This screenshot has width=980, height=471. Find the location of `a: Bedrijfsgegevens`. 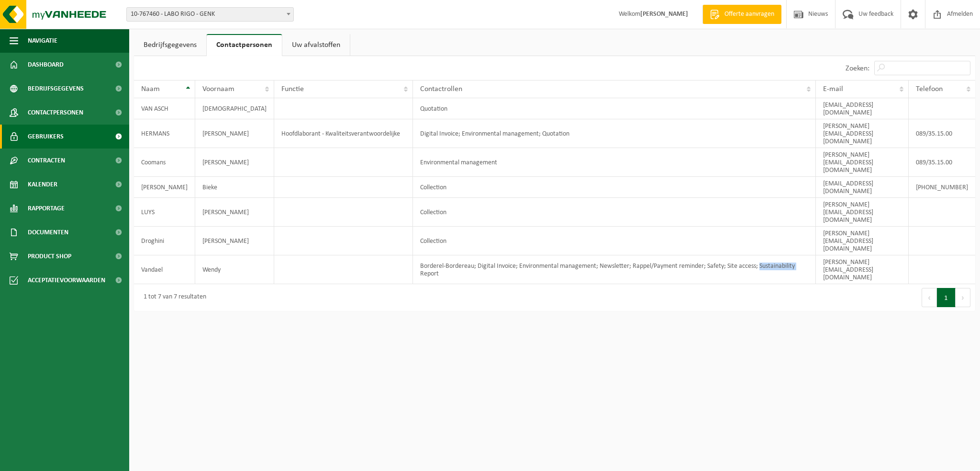

a: Bedrijfsgegevens is located at coordinates (170, 45).